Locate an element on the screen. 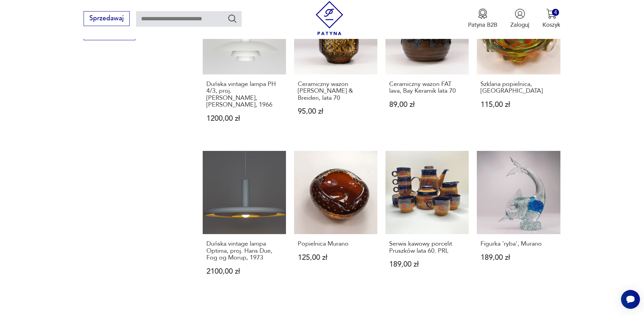 The width and height of the screenshot is (644, 317). button: Sprzedawaj is located at coordinates (106, 19).